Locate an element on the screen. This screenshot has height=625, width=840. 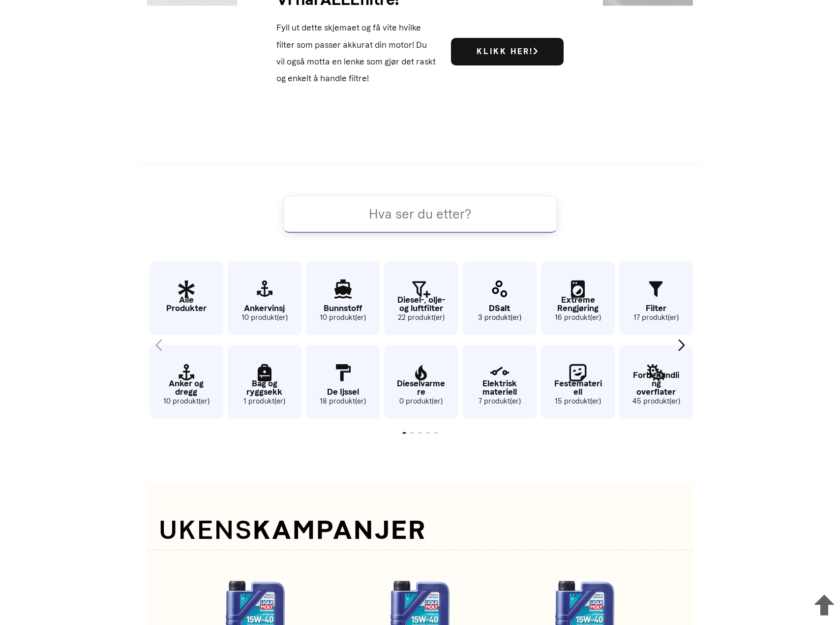
p: Anker og dregg is located at coordinates (186, 388).